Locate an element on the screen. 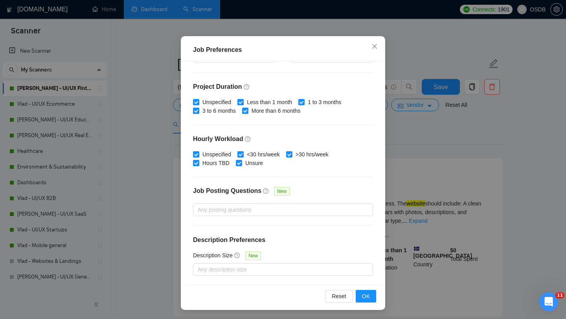 This screenshot has width=566, height=319. span: 11 is located at coordinates (560, 296).